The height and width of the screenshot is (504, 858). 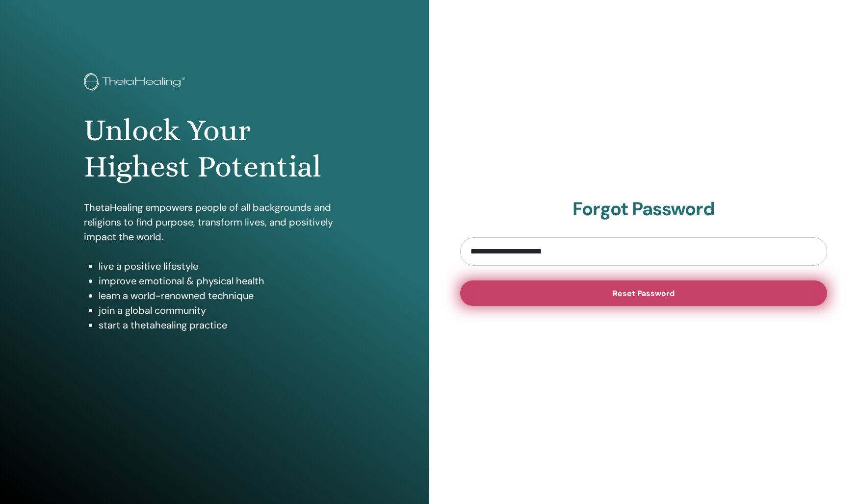 What do you see at coordinates (644, 293) in the screenshot?
I see `span: Reset Password` at bounding box center [644, 293].